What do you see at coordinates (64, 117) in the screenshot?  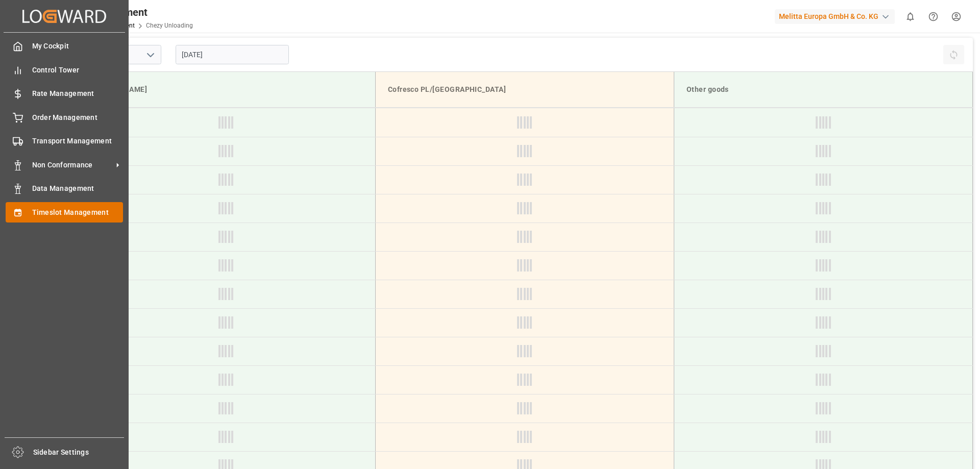 I see `a: Order Management` at bounding box center [64, 117].